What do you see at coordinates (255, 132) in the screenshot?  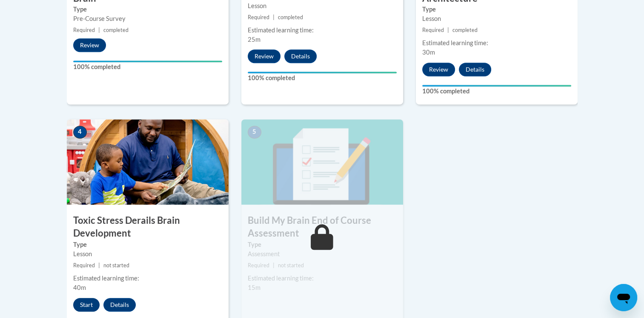 I see `span: 5` at bounding box center [255, 132].